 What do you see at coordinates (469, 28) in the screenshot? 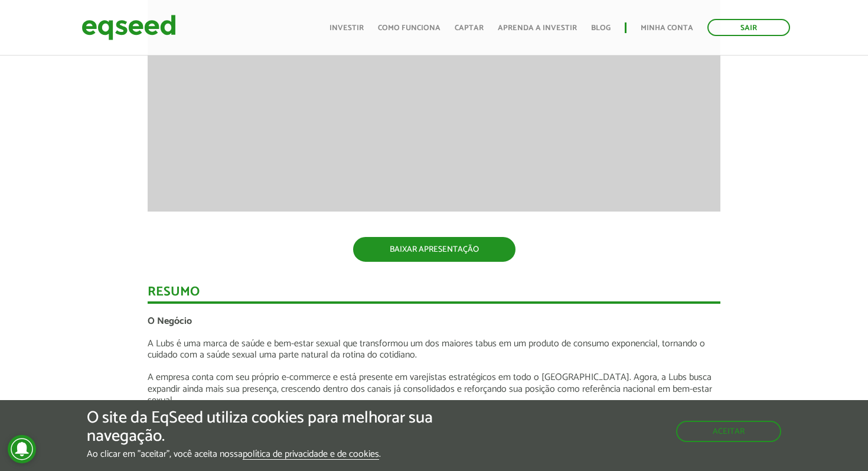
I see `a: Captar` at bounding box center [469, 28].